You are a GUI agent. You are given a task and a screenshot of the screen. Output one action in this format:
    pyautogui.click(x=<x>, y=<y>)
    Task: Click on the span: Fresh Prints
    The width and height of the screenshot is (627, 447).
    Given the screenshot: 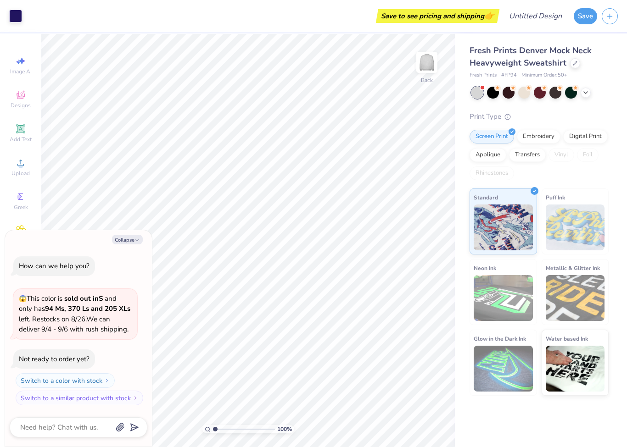 What is the action you would take?
    pyautogui.click(x=483, y=75)
    